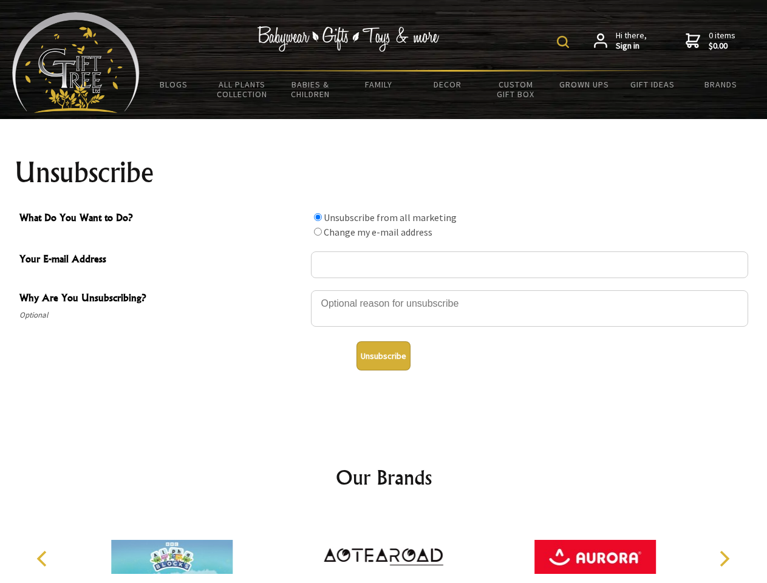  Describe the element at coordinates (44, 559) in the screenshot. I see `button: Previous` at that location.